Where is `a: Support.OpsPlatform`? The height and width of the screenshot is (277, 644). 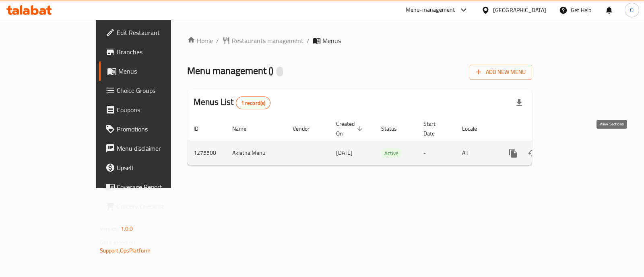 a: Support.OpsPlatform is located at coordinates (125, 251).